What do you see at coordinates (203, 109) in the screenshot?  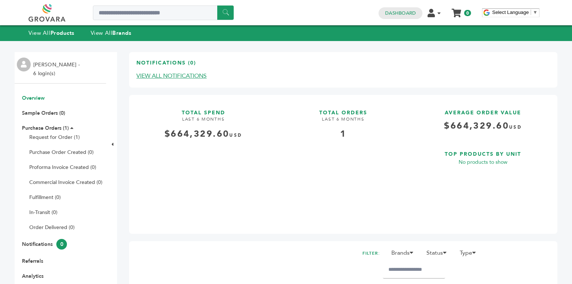 I see `h3: TOTAL SPEND` at bounding box center [203, 109].